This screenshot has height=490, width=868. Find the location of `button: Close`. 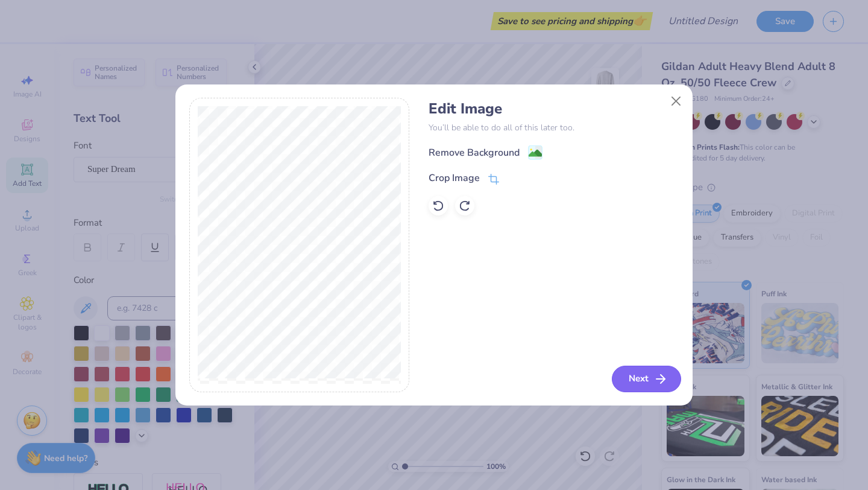

button: Close is located at coordinates (676, 101).